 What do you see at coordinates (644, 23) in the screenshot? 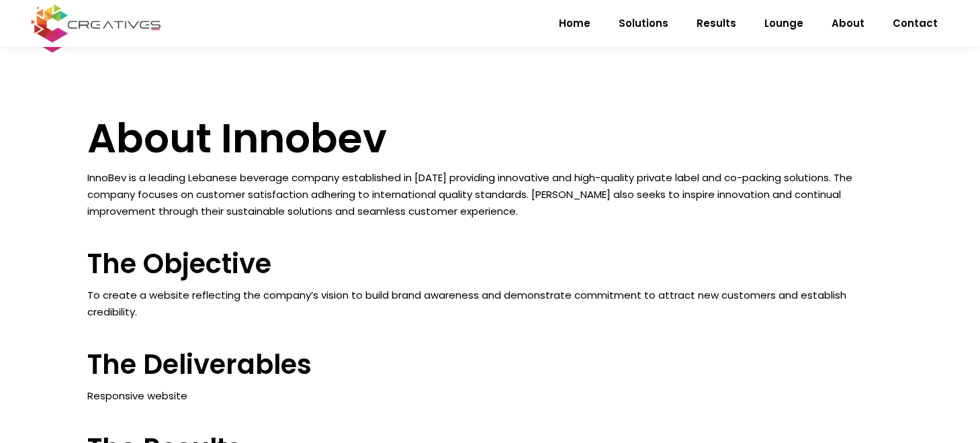
I see `span: Solutions` at bounding box center [644, 23].